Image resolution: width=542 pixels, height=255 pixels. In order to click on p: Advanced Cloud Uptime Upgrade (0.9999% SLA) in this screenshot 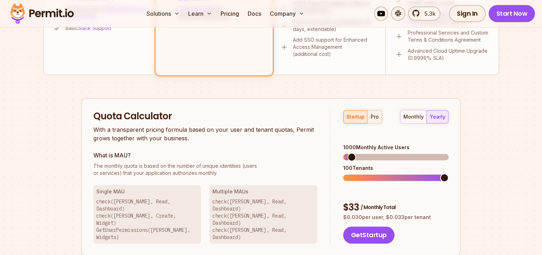, I will do `click(449, 55)`.